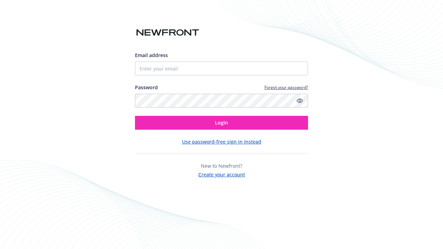  I want to click on span: Login, so click(221, 123).